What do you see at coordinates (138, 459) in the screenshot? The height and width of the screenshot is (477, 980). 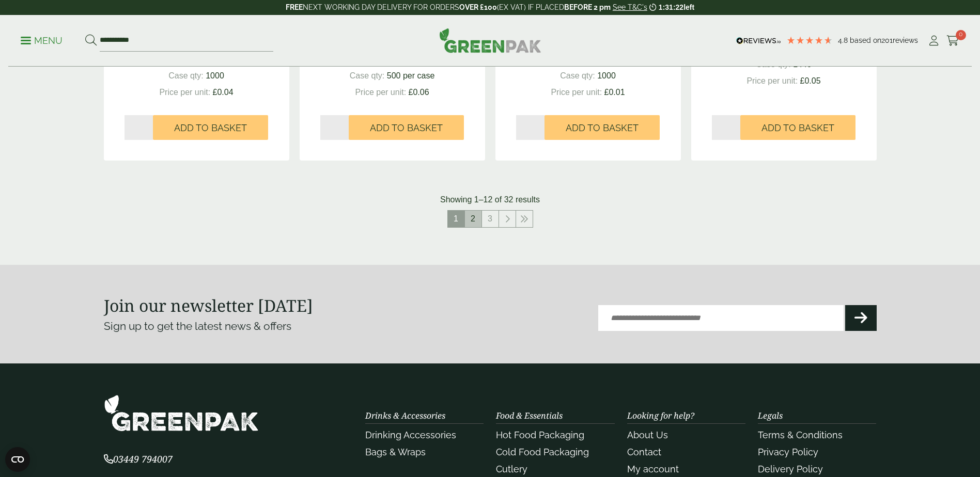 I see `a: 03449 794007` at bounding box center [138, 459].